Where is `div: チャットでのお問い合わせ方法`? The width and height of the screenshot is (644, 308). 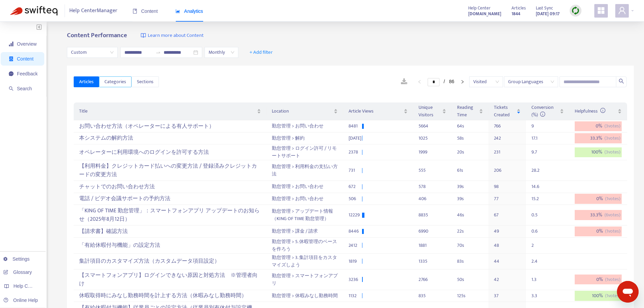 div: チャットでのお問い合わせ方法 is located at coordinates (170, 187).